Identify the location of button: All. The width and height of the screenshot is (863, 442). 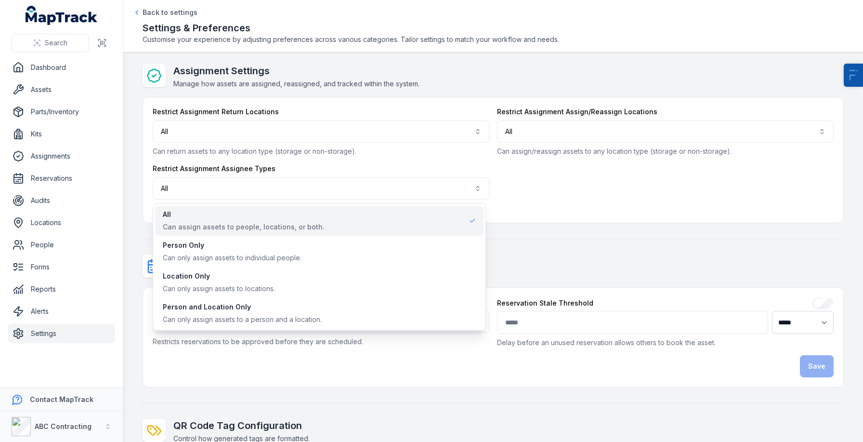
(321, 188).